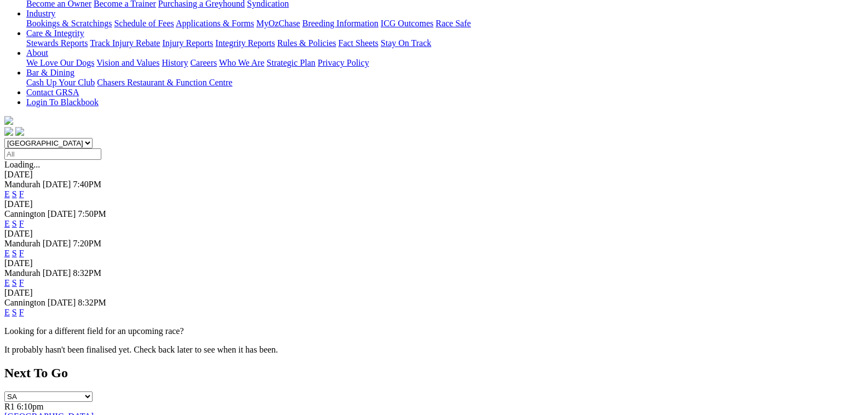 This screenshot has width=868, height=415. I want to click on span: 7:50PM, so click(92, 214).